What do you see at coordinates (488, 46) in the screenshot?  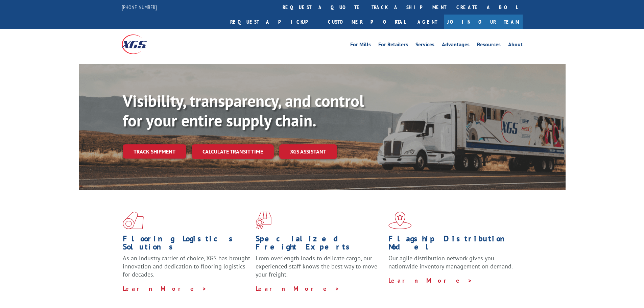 I see `a: Resources` at bounding box center [488, 46].